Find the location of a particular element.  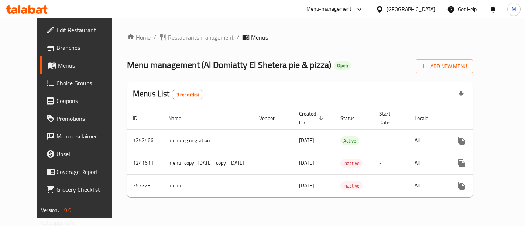

td: 1241611 is located at coordinates (145, 163).